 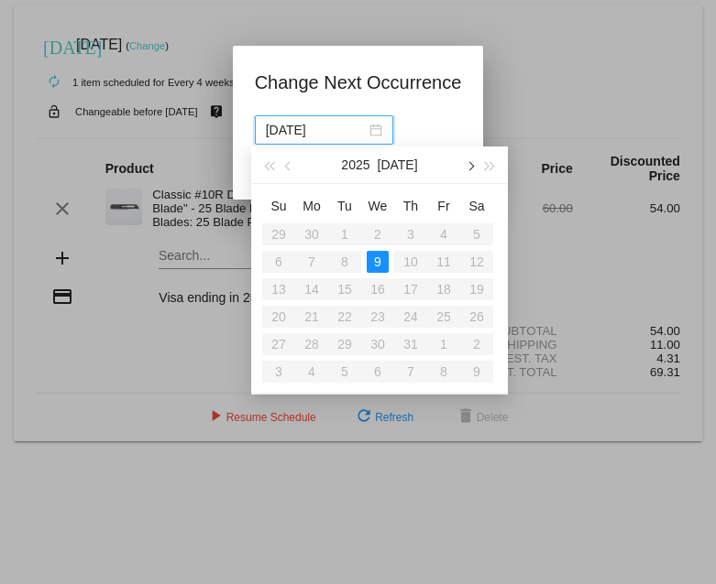 I want to click on button: Next year (Control + right), so click(x=490, y=165).